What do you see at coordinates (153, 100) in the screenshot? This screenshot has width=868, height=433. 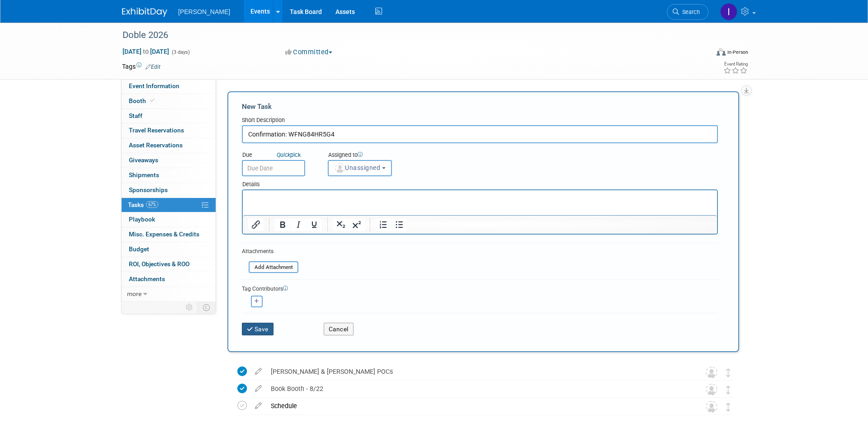 I see `i: Booth reservation complete` at bounding box center [153, 100].